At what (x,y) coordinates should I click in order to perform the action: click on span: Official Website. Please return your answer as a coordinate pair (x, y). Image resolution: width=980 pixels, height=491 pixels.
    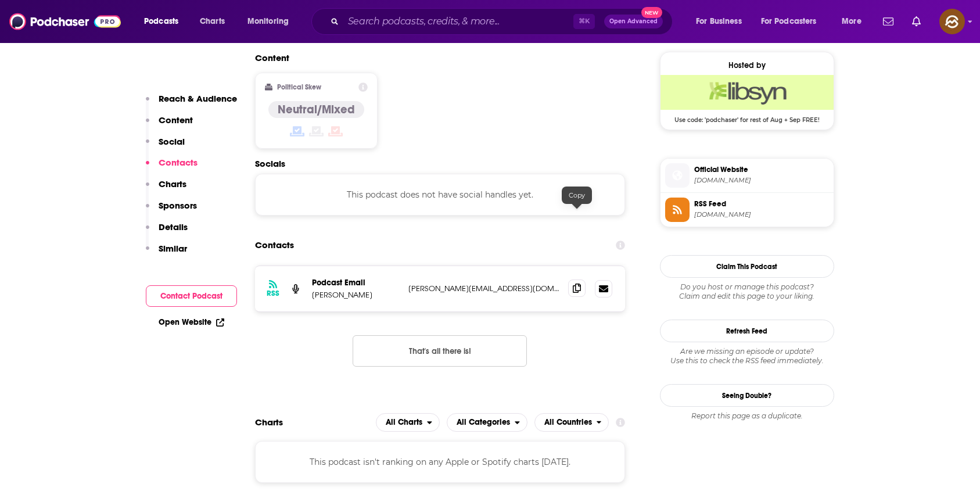
    Looking at the image, I should click on (762, 170).